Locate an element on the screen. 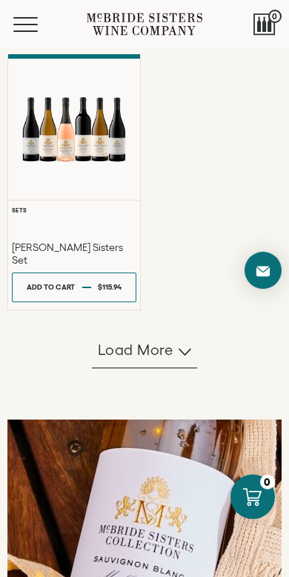 This screenshot has width=289, height=577. div: 0 is located at coordinates (268, 482).